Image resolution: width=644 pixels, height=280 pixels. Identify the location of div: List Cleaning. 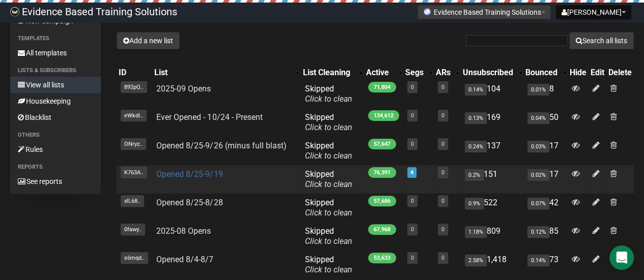
(328, 73).